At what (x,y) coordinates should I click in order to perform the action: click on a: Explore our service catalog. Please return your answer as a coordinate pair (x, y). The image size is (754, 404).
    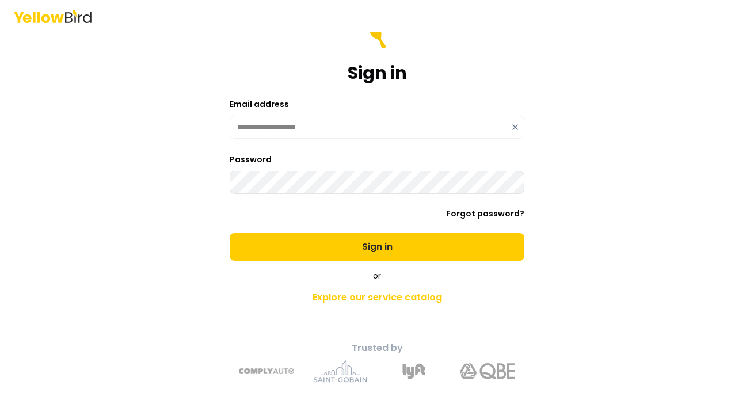
    Looking at the image, I should click on (377, 297).